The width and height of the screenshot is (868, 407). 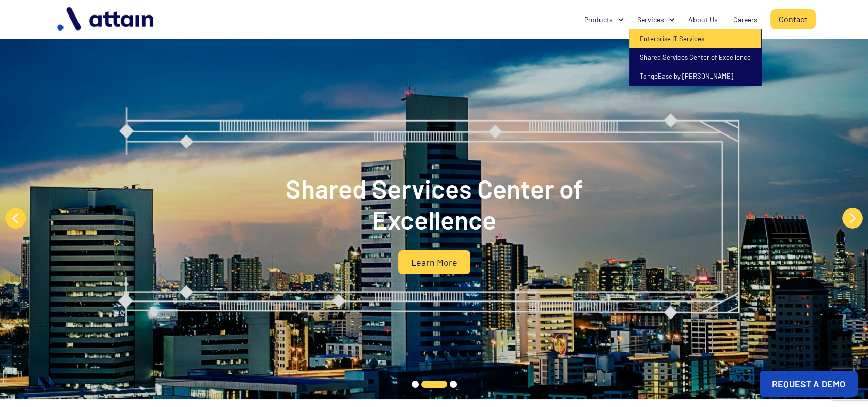 I want to click on a: About Us, so click(x=703, y=20).